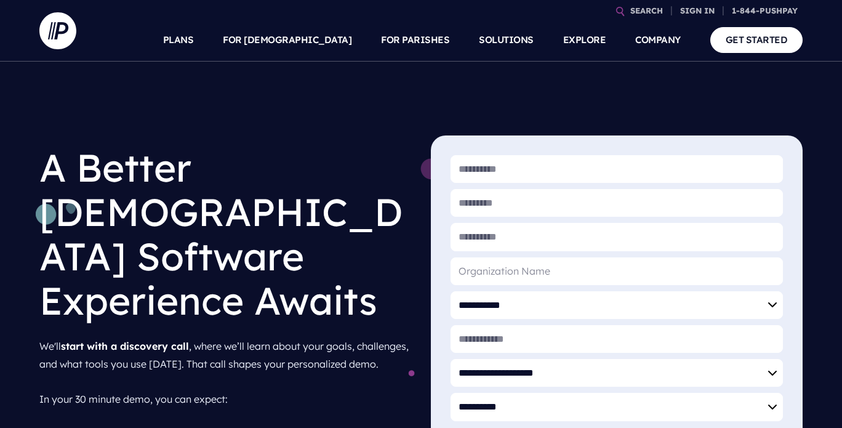 This screenshot has width=842, height=428. I want to click on input: Organization Name, so click(617, 271).